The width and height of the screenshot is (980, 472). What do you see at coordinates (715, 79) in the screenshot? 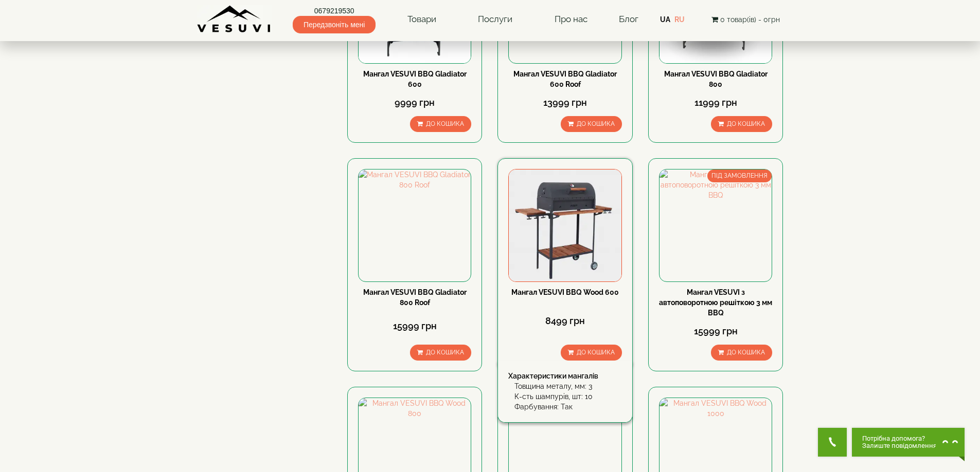
I see `a: Мангал VESUVI BBQ Gladiator 800` at bounding box center [715, 79].